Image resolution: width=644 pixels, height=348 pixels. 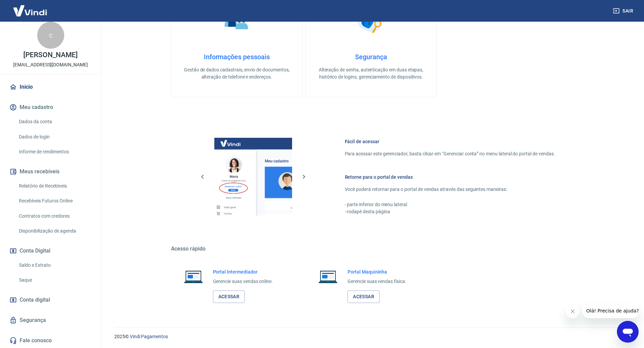 I want to click on h4: Segurança, so click(x=371, y=57).